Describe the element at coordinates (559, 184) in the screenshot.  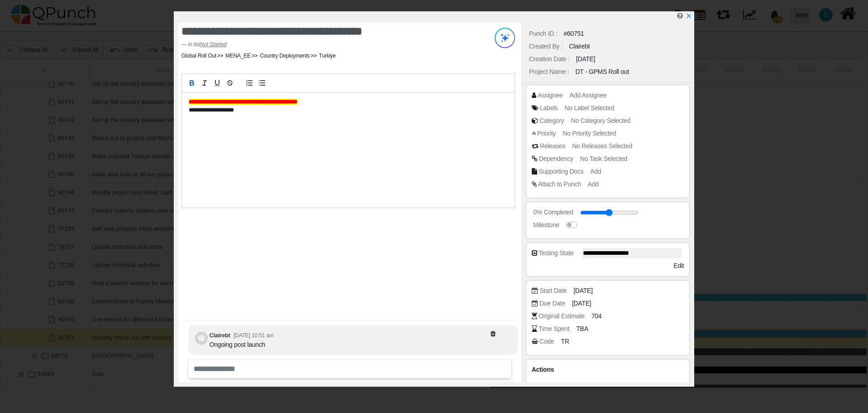
I see `div: Attach to Punch` at that location.